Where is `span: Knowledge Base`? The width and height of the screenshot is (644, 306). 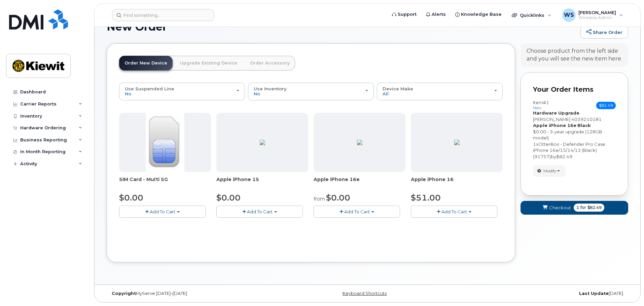
span: Knowledge Base is located at coordinates (481, 14).